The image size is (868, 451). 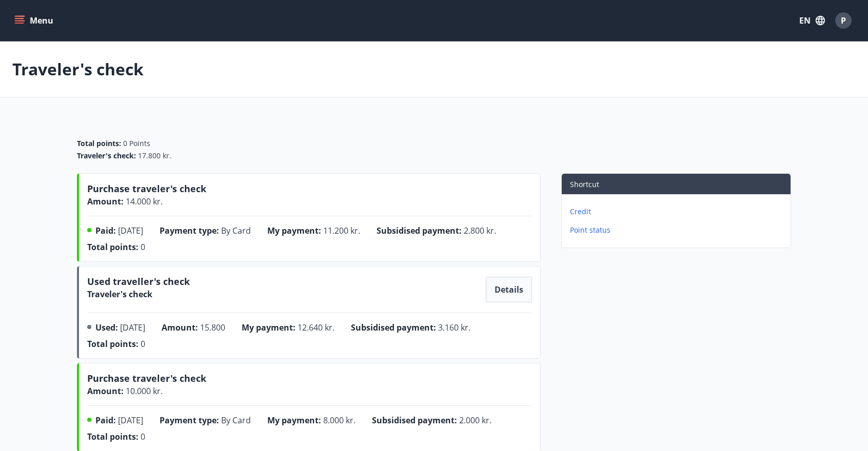 What do you see at coordinates (339, 420) in the screenshot?
I see `span: 8.000 kr.` at bounding box center [339, 420].